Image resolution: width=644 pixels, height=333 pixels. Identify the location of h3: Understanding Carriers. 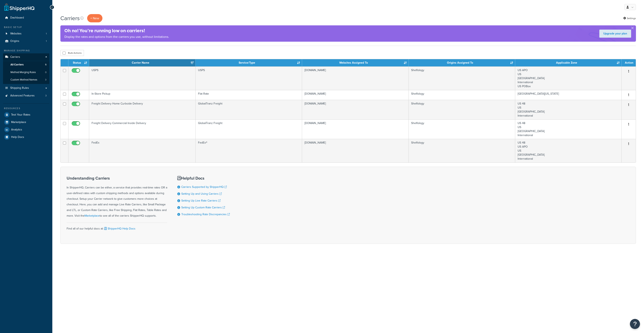
(117, 178).